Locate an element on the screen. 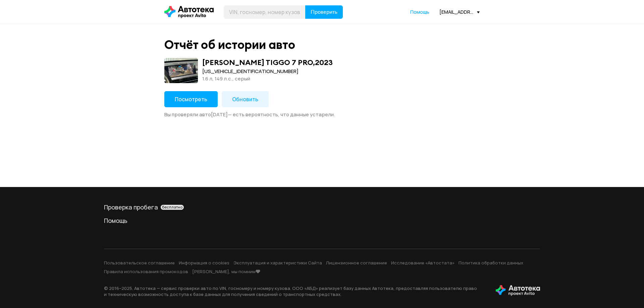 The image size is (644, 308). a: Информация о cookies is located at coordinates (204, 263).